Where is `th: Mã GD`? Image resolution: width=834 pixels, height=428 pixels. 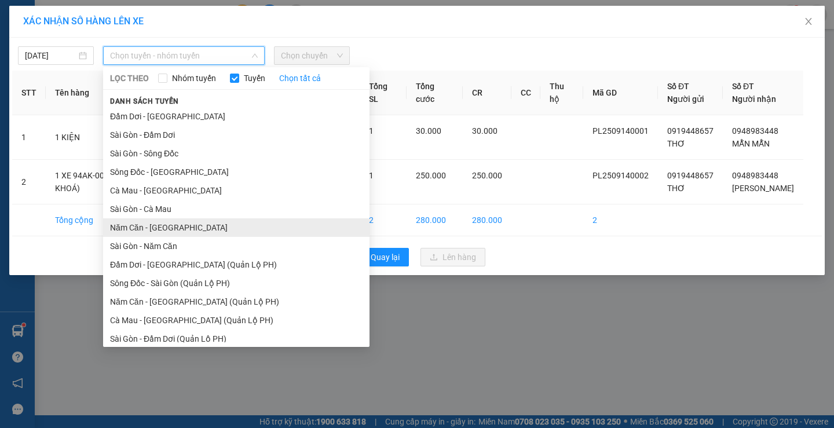 th: Mã GD is located at coordinates (620, 93).